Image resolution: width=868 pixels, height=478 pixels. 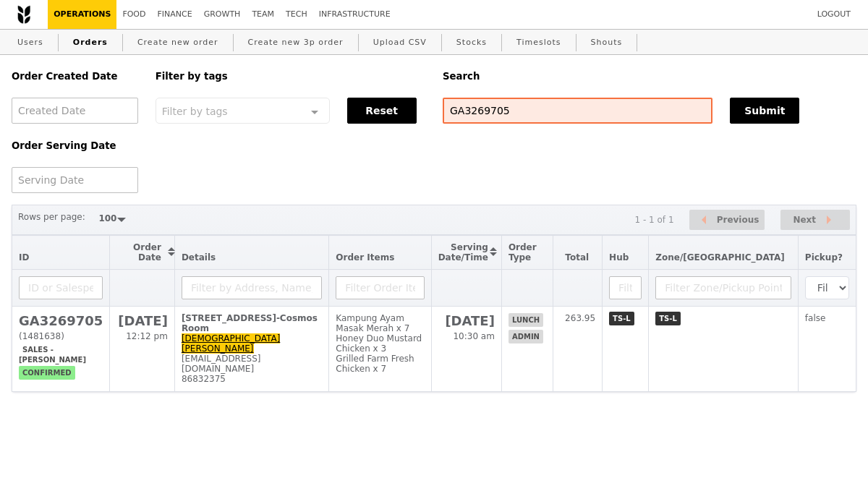 I want to click on span: lunch, so click(x=526, y=320).